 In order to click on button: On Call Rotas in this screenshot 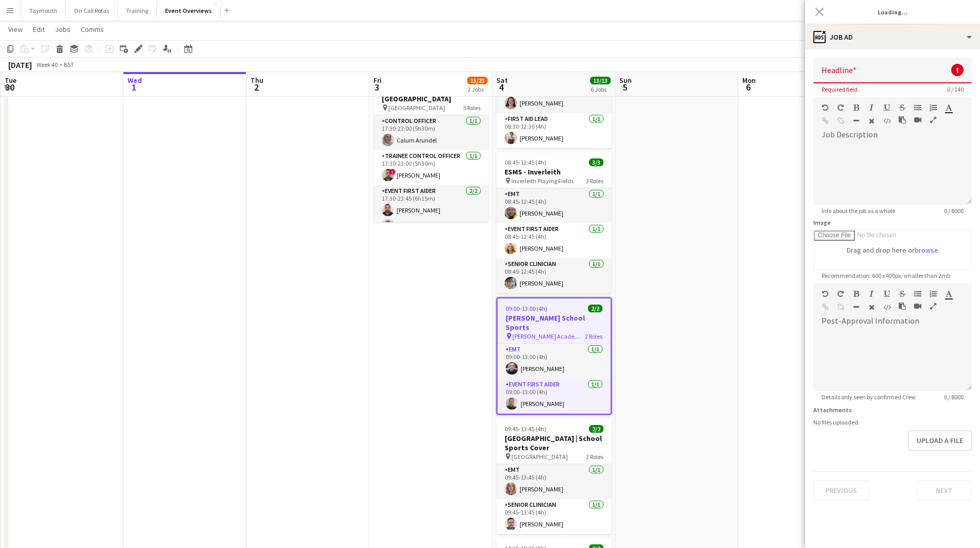, I will do `click(92, 10)`.